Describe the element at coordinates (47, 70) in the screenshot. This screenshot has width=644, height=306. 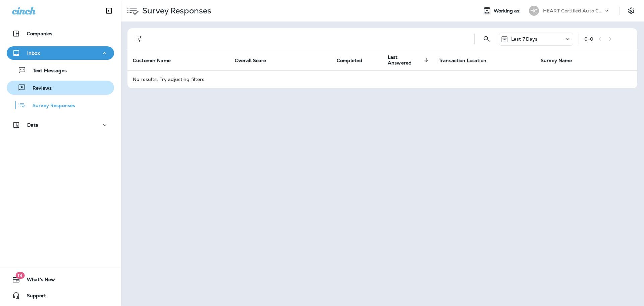
I see `p: Text Messages` at that location.